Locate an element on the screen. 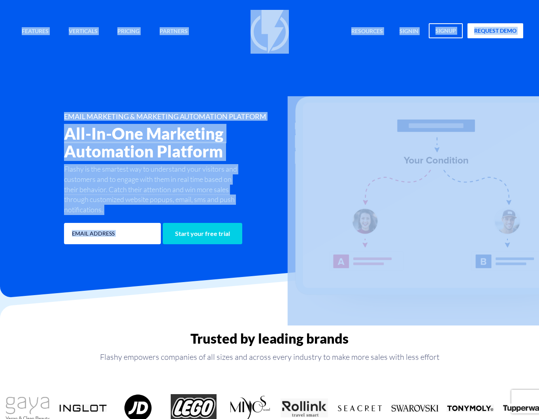 The height and width of the screenshot is (419, 539). h2: All-In-One Marketing Automation Platform is located at coordinates (185, 143).